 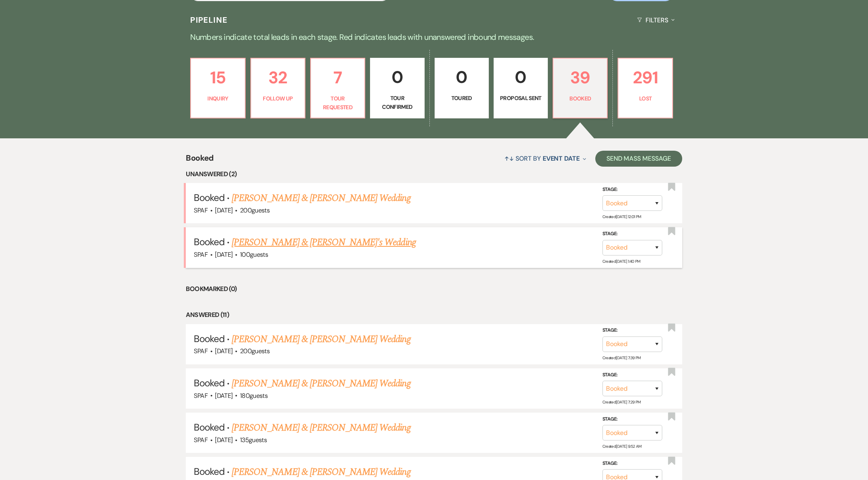 I want to click on p: Numbers indicate total leads in each stage. Red indicates leads with unanswered inbound messages., so click(x=434, y=37).